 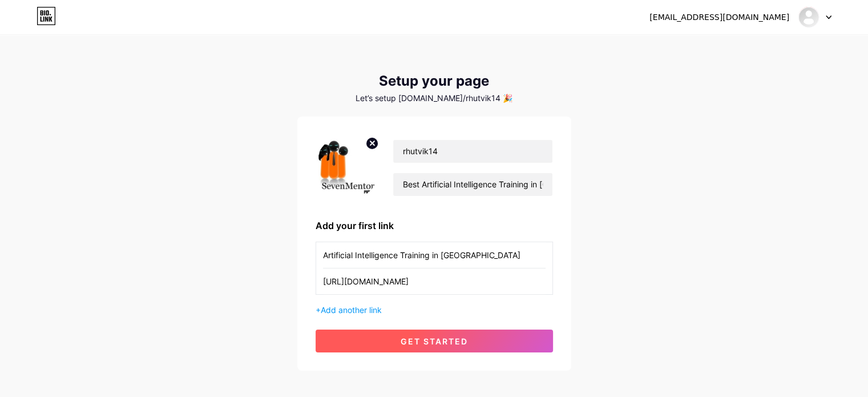 I want to click on input: bio, so click(x=473, y=185).